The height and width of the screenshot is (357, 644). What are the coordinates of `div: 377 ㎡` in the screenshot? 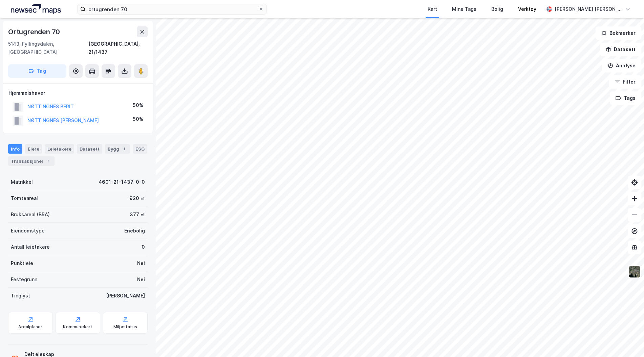 It's located at (137, 215).